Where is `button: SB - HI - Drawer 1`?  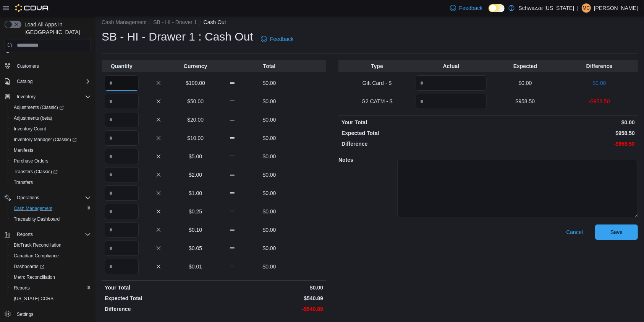
button: SB - HI - Drawer 1 is located at coordinates (175, 22).